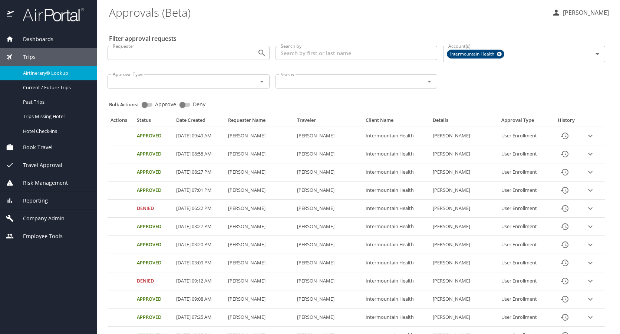  Describe the element at coordinates (38, 165) in the screenshot. I see `span: Travel Approval` at that location.